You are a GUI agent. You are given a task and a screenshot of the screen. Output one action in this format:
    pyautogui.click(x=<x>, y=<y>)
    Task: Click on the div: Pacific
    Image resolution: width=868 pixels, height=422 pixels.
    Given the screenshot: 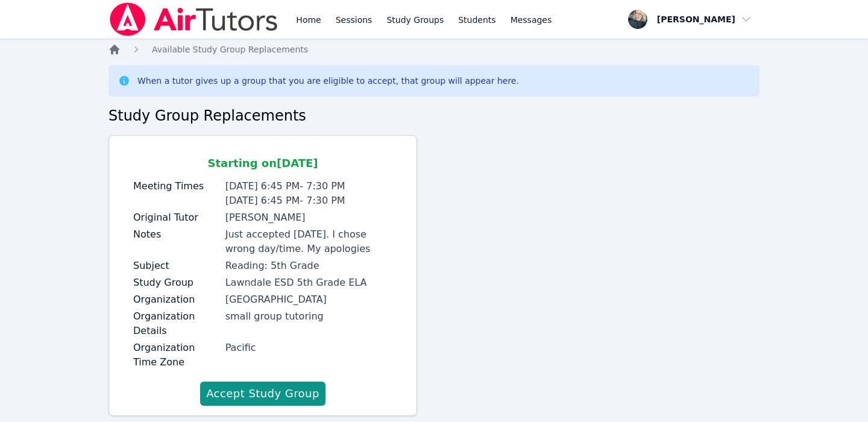 What is the action you would take?
    pyautogui.click(x=309, y=347)
    